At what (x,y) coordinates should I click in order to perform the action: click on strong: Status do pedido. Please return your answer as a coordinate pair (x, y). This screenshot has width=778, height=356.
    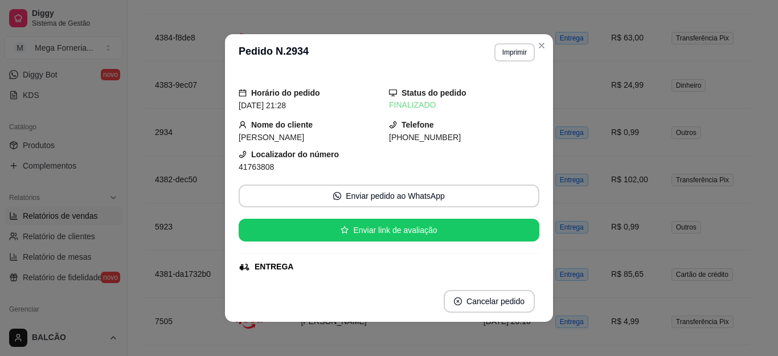
    Looking at the image, I should click on (434, 93).